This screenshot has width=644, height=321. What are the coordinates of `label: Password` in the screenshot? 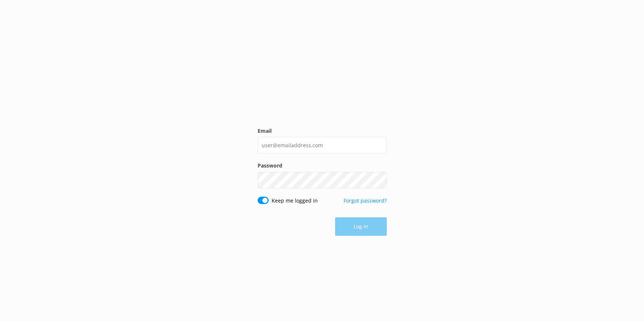 It's located at (322, 166).